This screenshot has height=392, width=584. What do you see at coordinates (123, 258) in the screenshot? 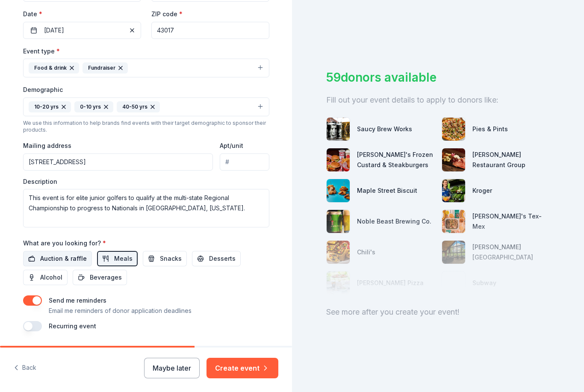
I see `span: Meals` at bounding box center [123, 258].